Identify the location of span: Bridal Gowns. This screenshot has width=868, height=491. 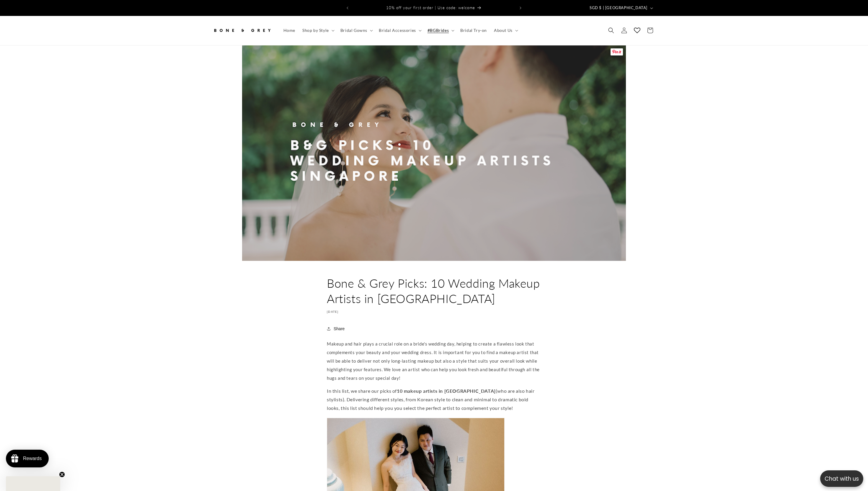
(354, 30).